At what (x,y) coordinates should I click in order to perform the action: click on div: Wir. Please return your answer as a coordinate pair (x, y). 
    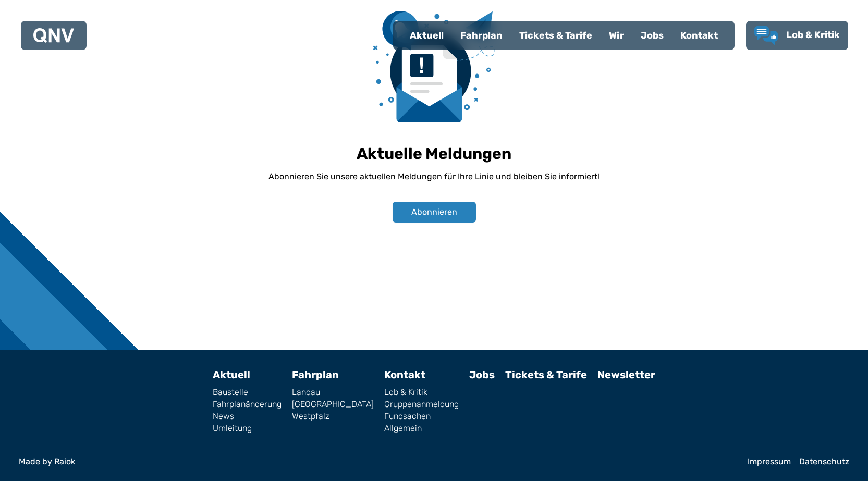
    Looking at the image, I should click on (616, 36).